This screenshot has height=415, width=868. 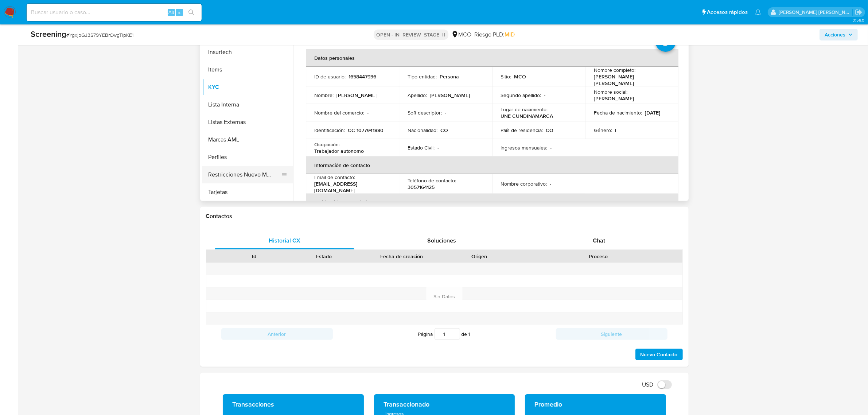 What do you see at coordinates (510, 34) in the screenshot?
I see `span: MID` at bounding box center [510, 34].